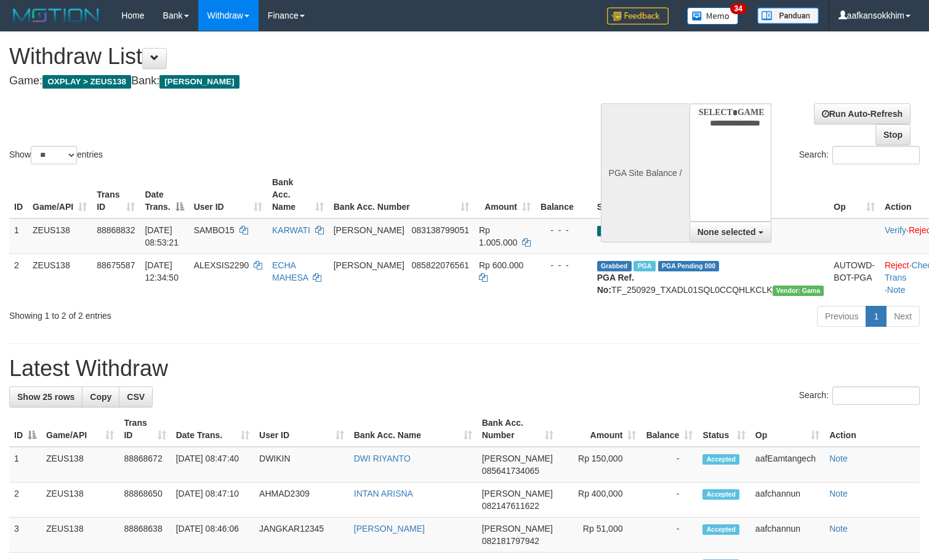 The width and height of the screenshot is (929, 560). What do you see at coordinates (302, 535) in the screenshot?
I see `td: JANGKAR12345` at bounding box center [302, 535].